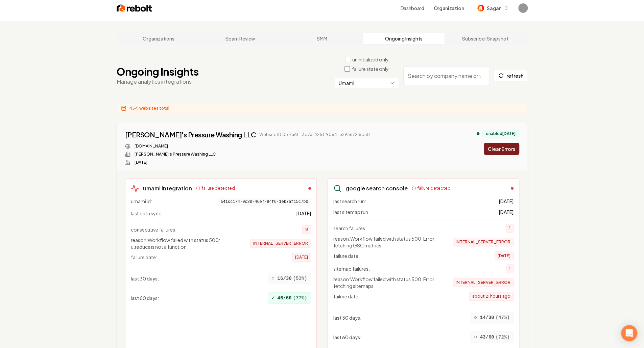 The image size is (644, 348). Describe the element at coordinates (352, 269) in the screenshot. I see `span: sitemap failures:` at that location.